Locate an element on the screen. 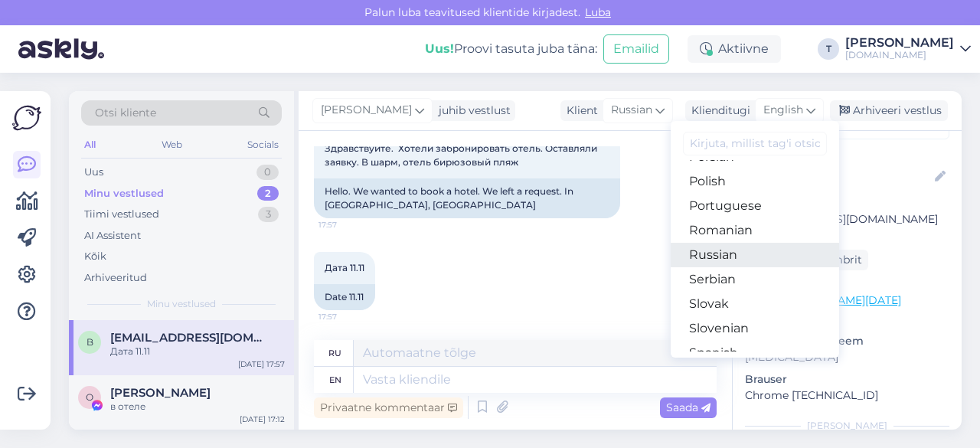 This screenshot has height=448, width=980. div: Klienditugi is located at coordinates (718, 110).